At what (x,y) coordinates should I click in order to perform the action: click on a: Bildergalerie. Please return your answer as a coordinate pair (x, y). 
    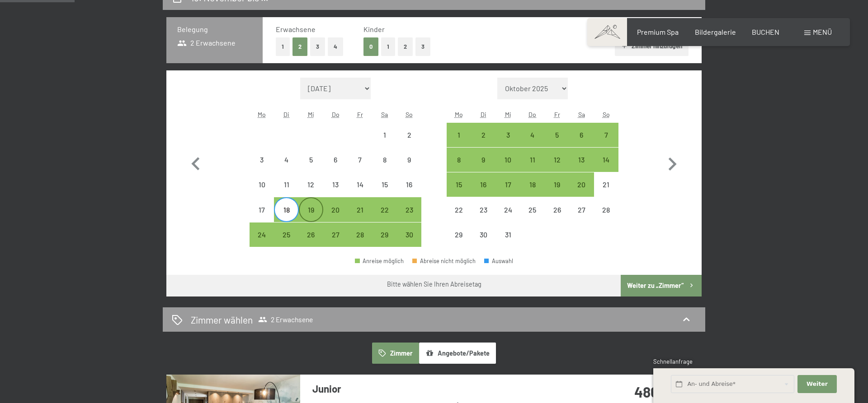
    Looking at the image, I should click on (715, 31).